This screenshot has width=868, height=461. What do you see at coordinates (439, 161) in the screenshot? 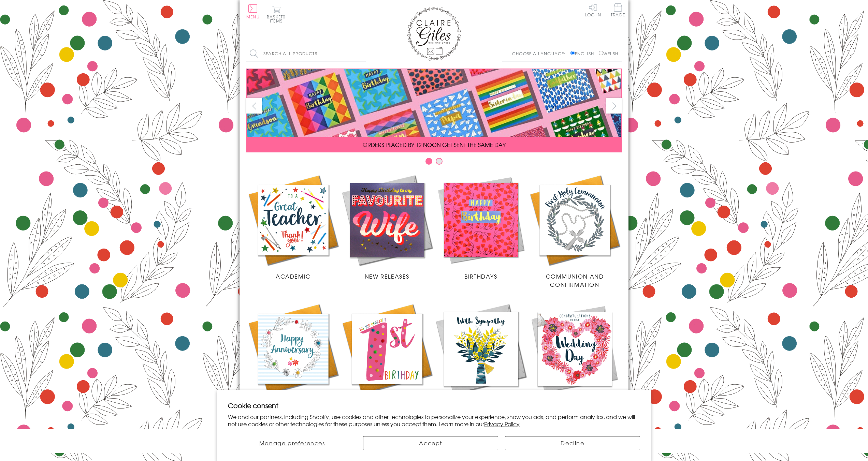
I see `button: Carousel Page 2` at bounding box center [439, 161].